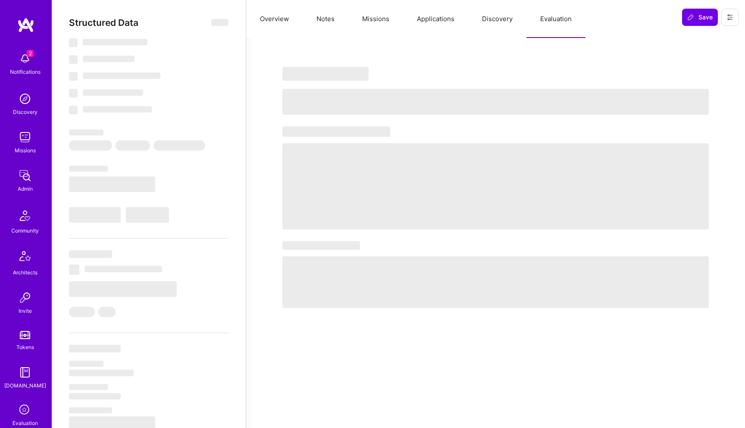 The height and width of the screenshot is (428, 745). Describe the element at coordinates (25, 175) in the screenshot. I see `img: admin teamwork` at that location.